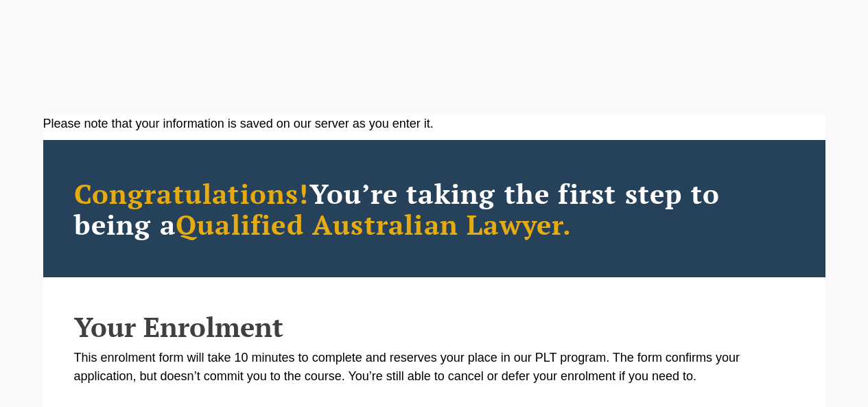  I want to click on div: Please note that your information is saved on our server as you enter it., so click(434, 123).